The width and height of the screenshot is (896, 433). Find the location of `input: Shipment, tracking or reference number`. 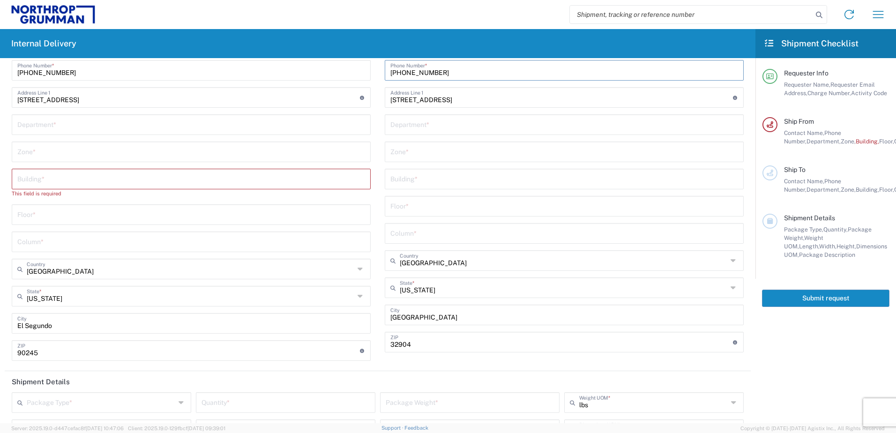

input: Shipment, tracking or reference number is located at coordinates (692, 15).